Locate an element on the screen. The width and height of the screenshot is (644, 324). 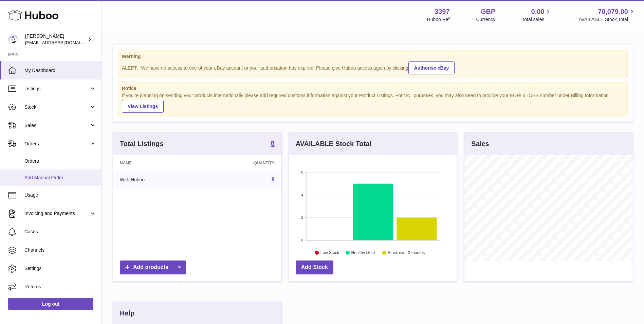
h3: Help is located at coordinates (127, 313).